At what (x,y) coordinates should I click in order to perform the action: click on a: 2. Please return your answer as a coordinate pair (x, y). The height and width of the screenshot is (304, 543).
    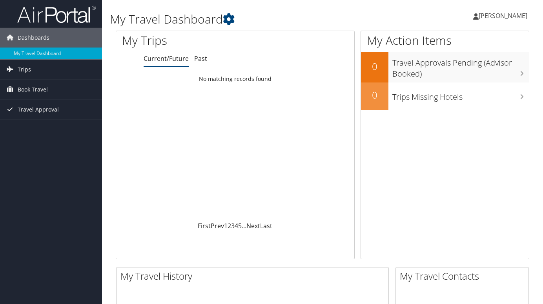
    Looking at the image, I should click on (229, 226).